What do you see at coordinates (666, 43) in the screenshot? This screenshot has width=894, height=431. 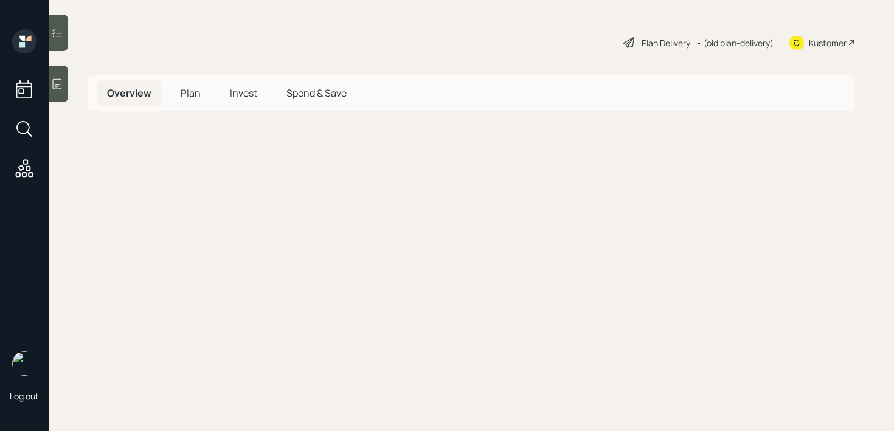 I see `div: Plan Delivery` at bounding box center [666, 43].